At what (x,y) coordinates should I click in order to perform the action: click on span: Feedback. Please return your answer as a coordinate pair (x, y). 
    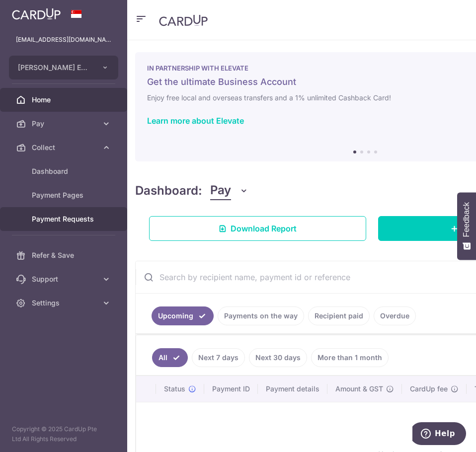
    Looking at the image, I should click on (467, 220).